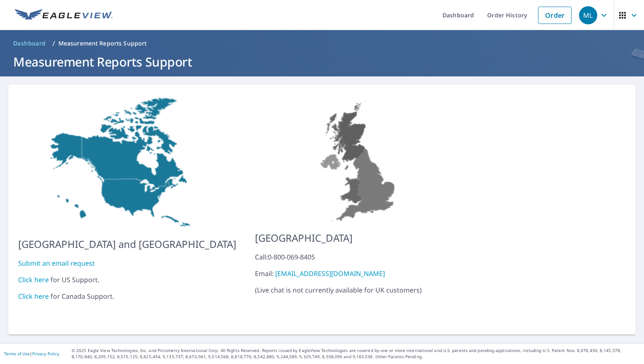  I want to click on h1: Measurement Reports Support, so click(322, 62).